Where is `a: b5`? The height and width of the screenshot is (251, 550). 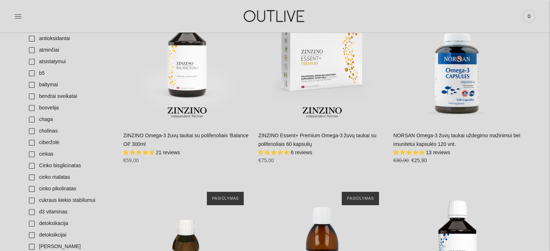
a: b5 is located at coordinates (70, 73).